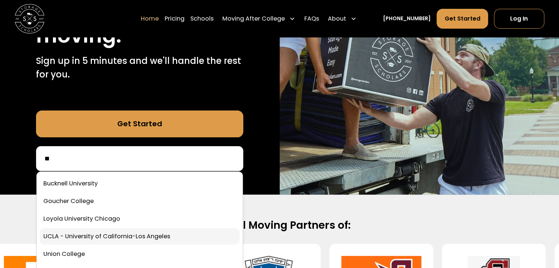  Describe the element at coordinates (29, 18) in the screenshot. I see `img: Storage Scholars main logo` at that location.